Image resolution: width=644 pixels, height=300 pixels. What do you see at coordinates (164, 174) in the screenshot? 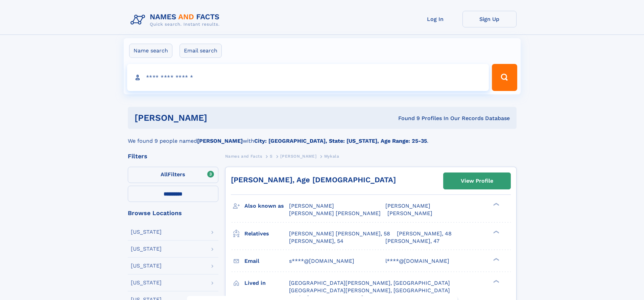
I see `span: All` at bounding box center [164, 174].